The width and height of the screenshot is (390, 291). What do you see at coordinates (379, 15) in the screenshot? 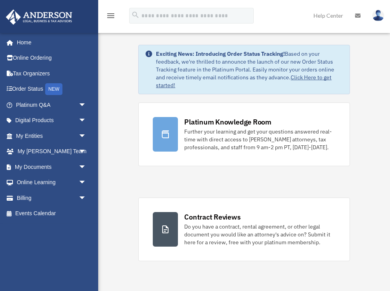
I see `img: User Pic` at bounding box center [379, 15].